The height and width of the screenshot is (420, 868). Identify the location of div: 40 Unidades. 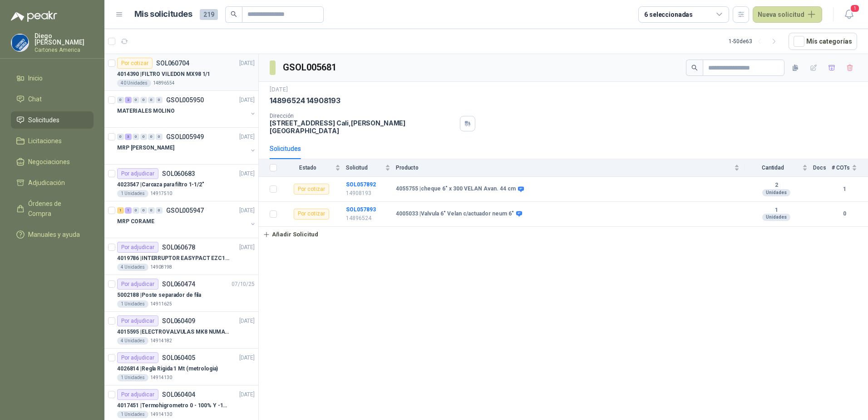
(134, 84).